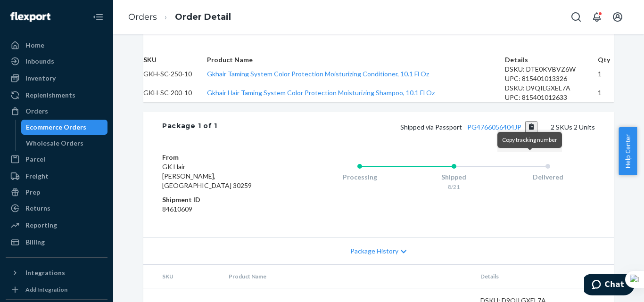 The width and height of the screenshot is (644, 302). Describe the element at coordinates (41, 225) in the screenshot. I see `div: Reporting` at that location.